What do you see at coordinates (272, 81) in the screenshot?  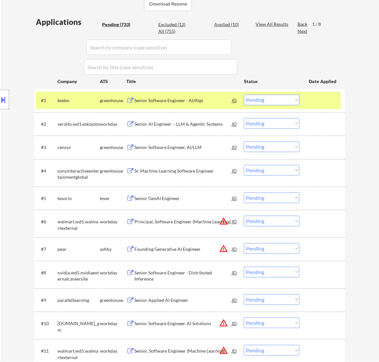 I see `div: Status` at bounding box center [272, 81].